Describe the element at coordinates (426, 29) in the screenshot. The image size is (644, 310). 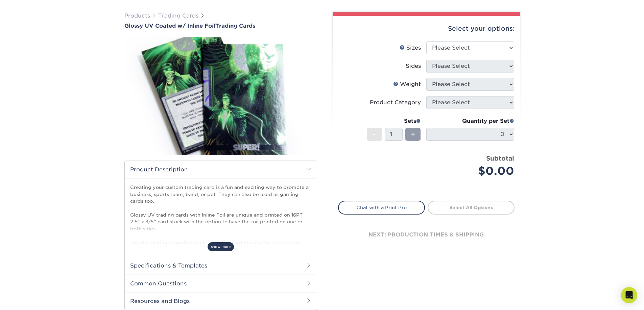
I see `div: Select your options:` at that location.